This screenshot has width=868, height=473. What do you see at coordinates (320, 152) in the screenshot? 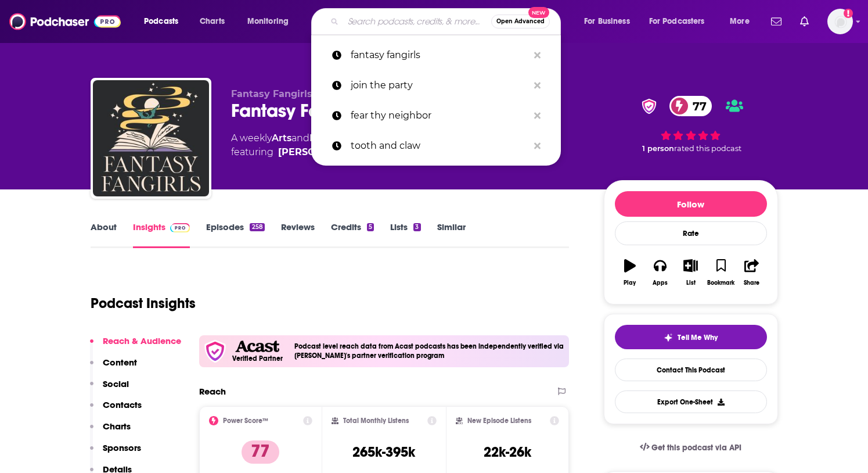
I see `span: featuring` at bounding box center [320, 152].